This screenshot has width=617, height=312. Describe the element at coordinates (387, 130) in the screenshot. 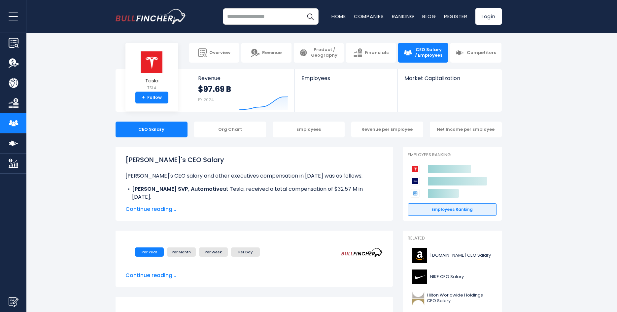

I see `div: Revenue per Employee` at that location.